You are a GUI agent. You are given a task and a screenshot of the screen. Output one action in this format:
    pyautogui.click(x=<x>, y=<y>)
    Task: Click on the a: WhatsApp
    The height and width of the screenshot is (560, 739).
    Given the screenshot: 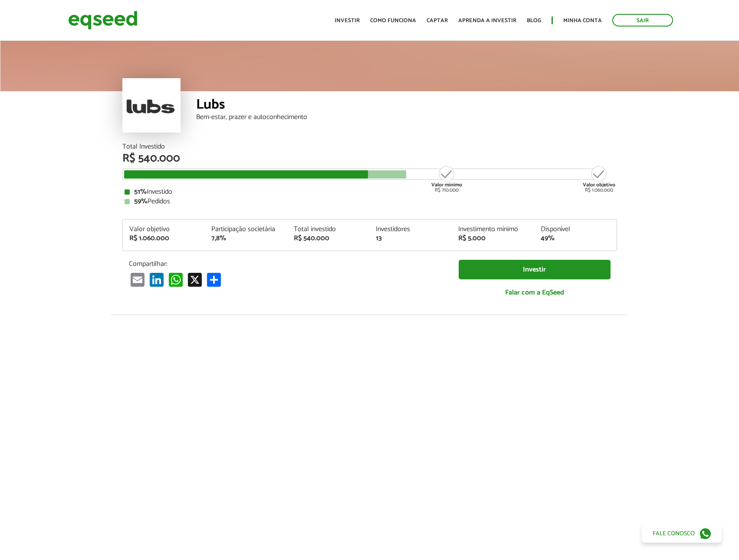 What is the action you would take?
    pyautogui.click(x=176, y=280)
    